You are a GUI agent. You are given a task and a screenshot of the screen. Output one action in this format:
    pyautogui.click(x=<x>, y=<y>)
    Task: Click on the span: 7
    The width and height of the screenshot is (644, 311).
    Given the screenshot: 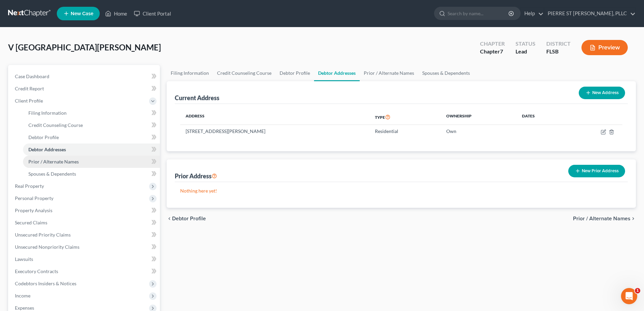 What is the action you would take?
    pyautogui.click(x=501, y=51)
    